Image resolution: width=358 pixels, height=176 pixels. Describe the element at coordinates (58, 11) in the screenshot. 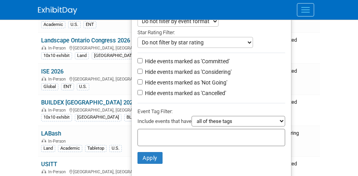

I see `img: ExhibitDay` at that location.